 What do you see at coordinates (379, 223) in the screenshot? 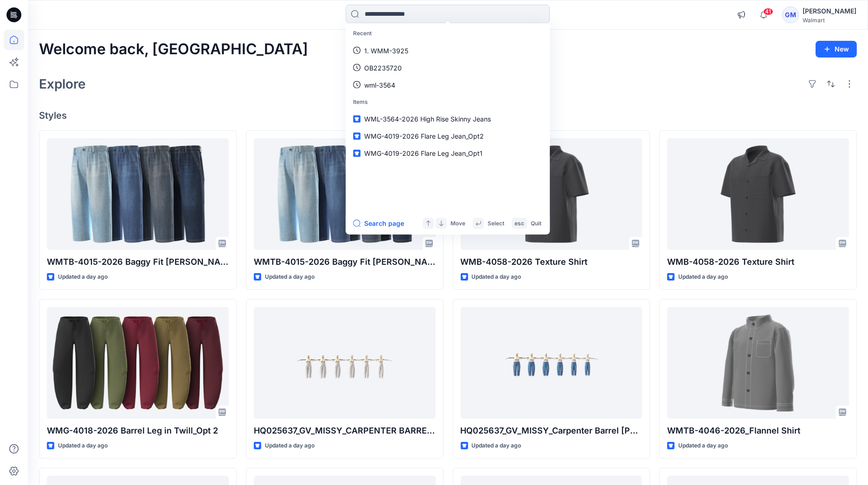
I see `button: Search page` at bounding box center [379, 223].